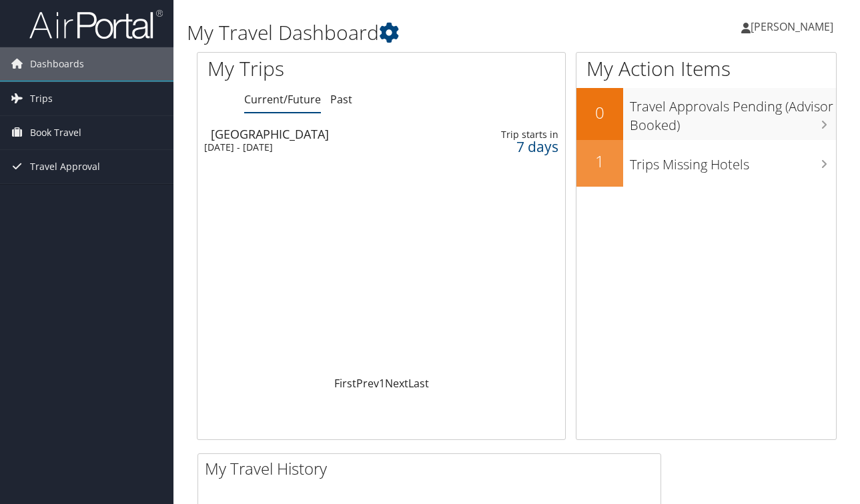 Image resolution: width=860 pixels, height=504 pixels. I want to click on span: Book Travel, so click(55, 133).